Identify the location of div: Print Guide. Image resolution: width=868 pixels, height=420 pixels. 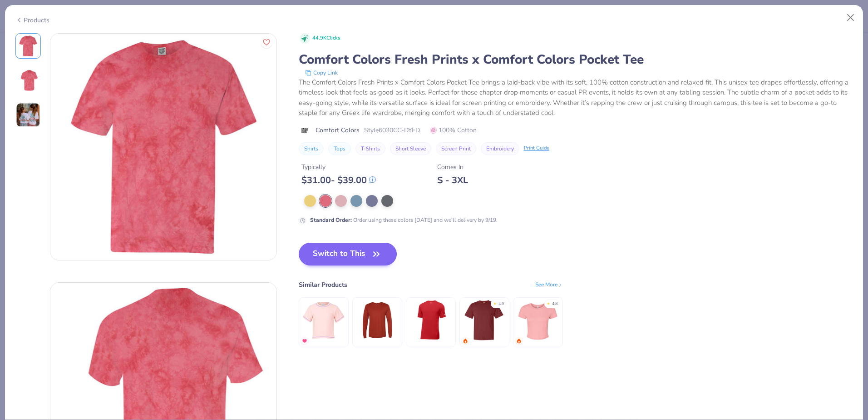
(537, 148).